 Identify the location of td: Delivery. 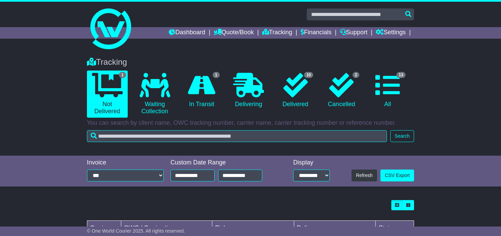
(335, 229).